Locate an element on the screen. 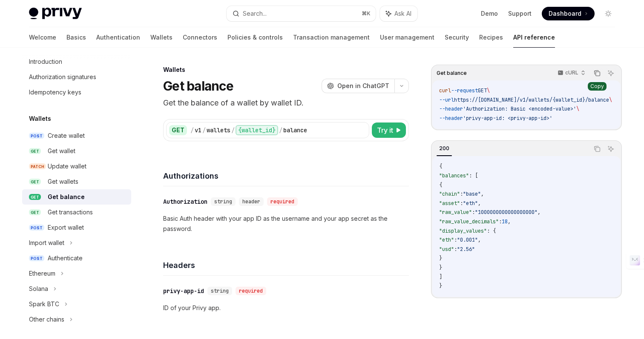 This screenshot has height=339, width=644. a: Recipes is located at coordinates (491, 37).